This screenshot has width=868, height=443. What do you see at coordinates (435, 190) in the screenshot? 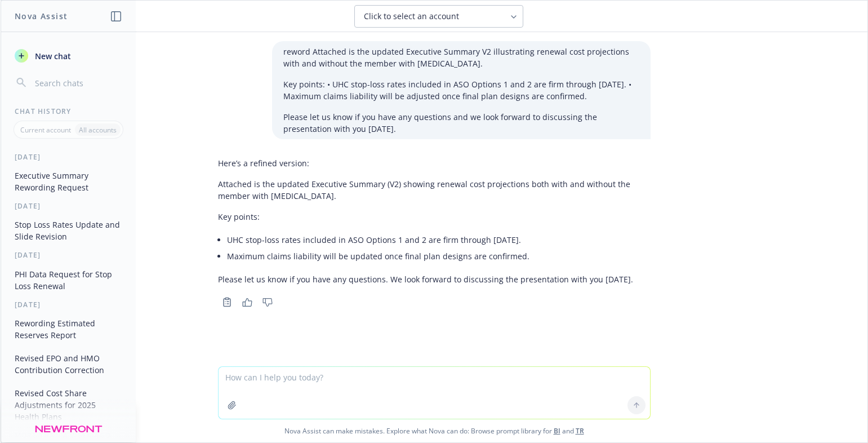
I see `p: Attached is the updated Executive Summary (V2) showing renewal cost projections both with and wit...` at bounding box center [435, 190].